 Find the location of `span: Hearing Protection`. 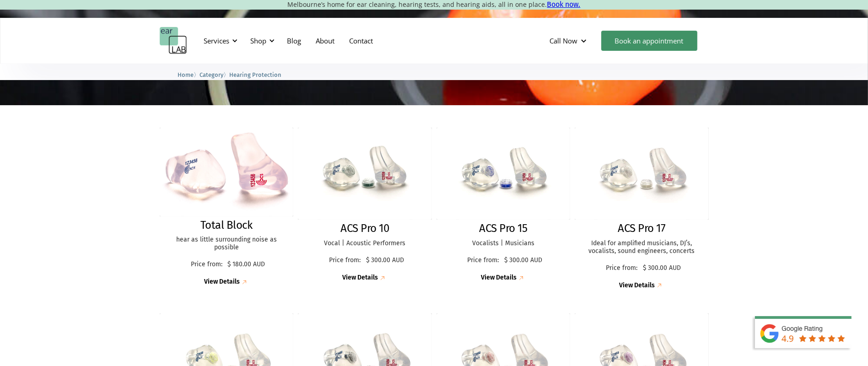

span: Hearing Protection is located at coordinates (256, 74).